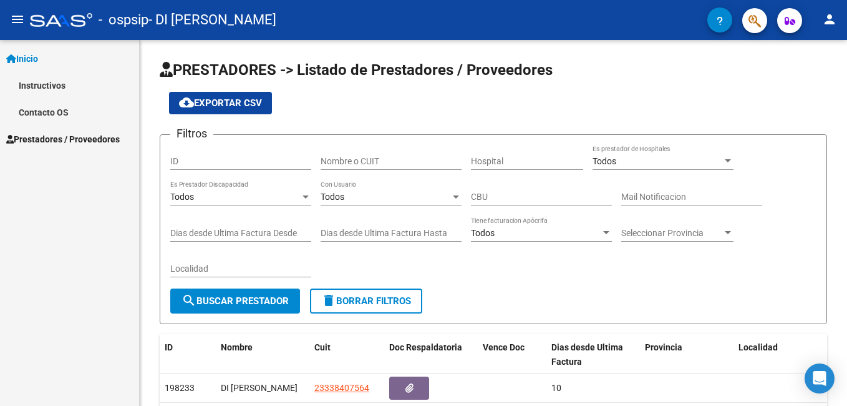  Describe the element at coordinates (593, 354) in the screenshot. I see `datatable-header-cell: Dias desde Ultima Factura` at that location.